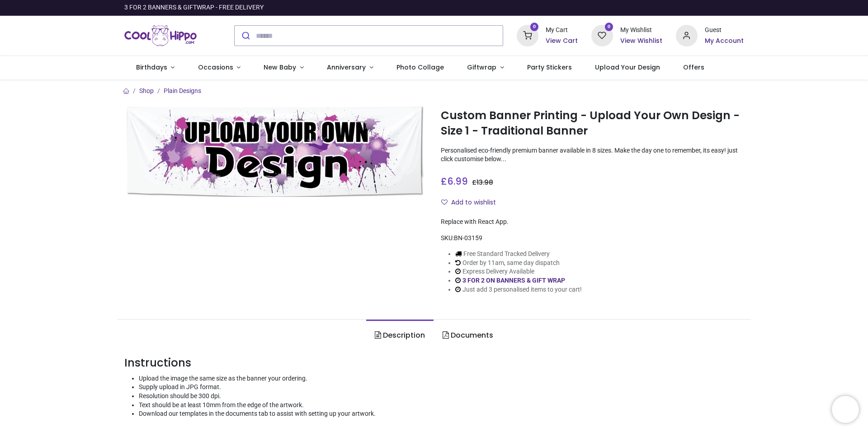  What do you see at coordinates (561, 41) in the screenshot?
I see `a: View Cart` at bounding box center [561, 41].